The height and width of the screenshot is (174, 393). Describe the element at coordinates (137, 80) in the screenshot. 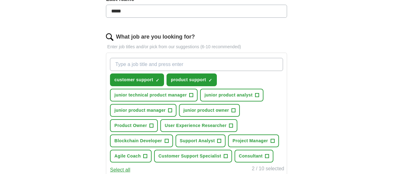

I see `button: customer support✓` at that location.